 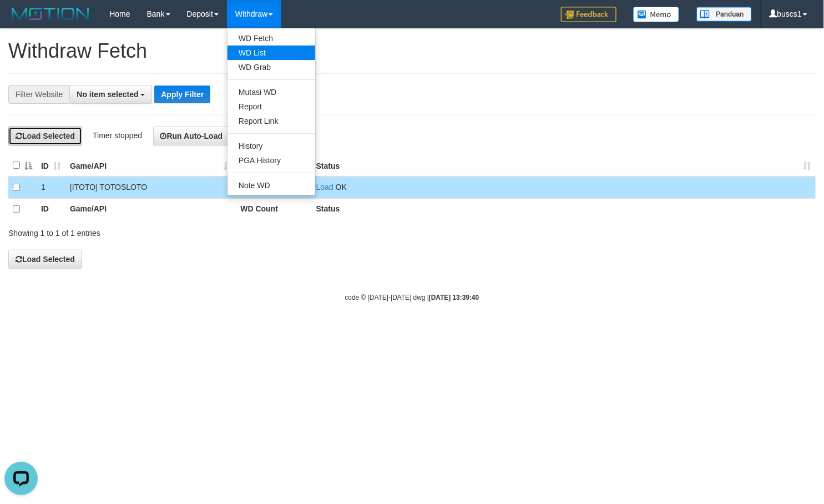 What do you see at coordinates (151, 165) in the screenshot?
I see `th: Game/API: activate to sort column ascending` at bounding box center [151, 165].